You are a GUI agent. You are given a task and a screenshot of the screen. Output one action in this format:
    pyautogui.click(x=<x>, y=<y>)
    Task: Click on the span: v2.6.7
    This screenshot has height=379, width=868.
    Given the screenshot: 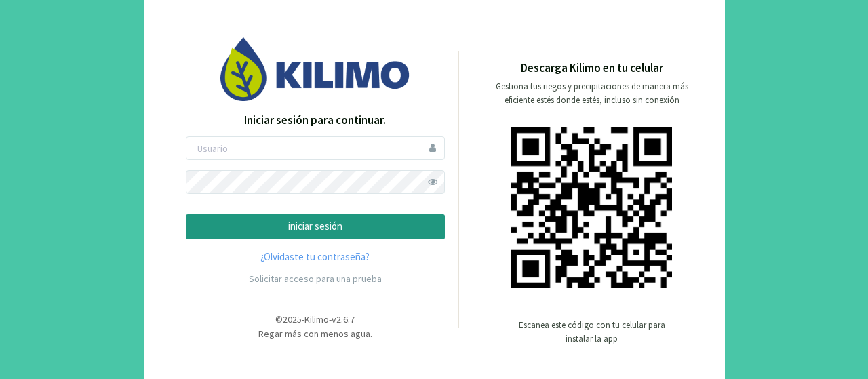 What is the action you would take?
    pyautogui.click(x=343, y=319)
    